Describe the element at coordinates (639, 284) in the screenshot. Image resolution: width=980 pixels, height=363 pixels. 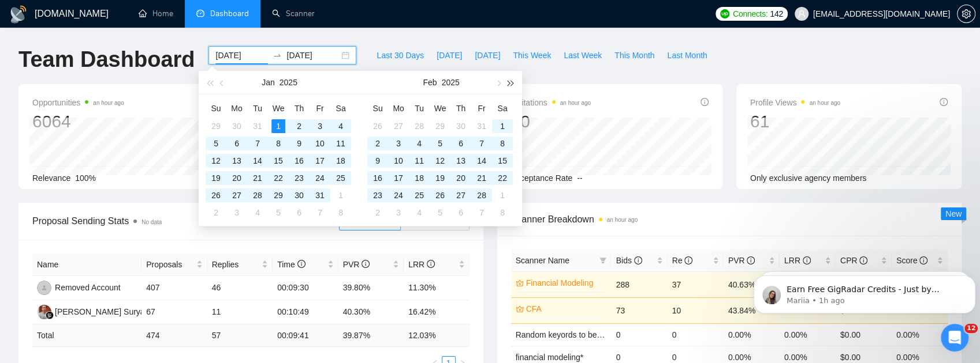
I see `td: 288` at that location.